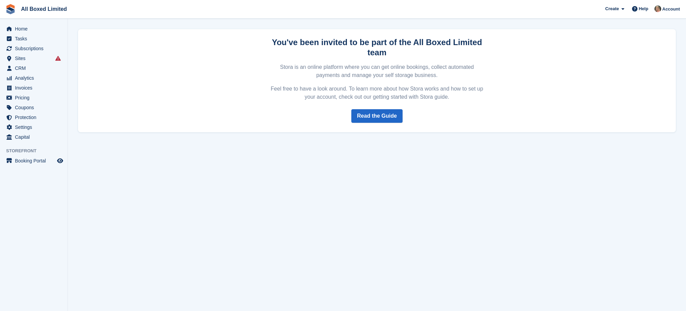 The image size is (686, 311). I want to click on span: Analytics, so click(35, 78).